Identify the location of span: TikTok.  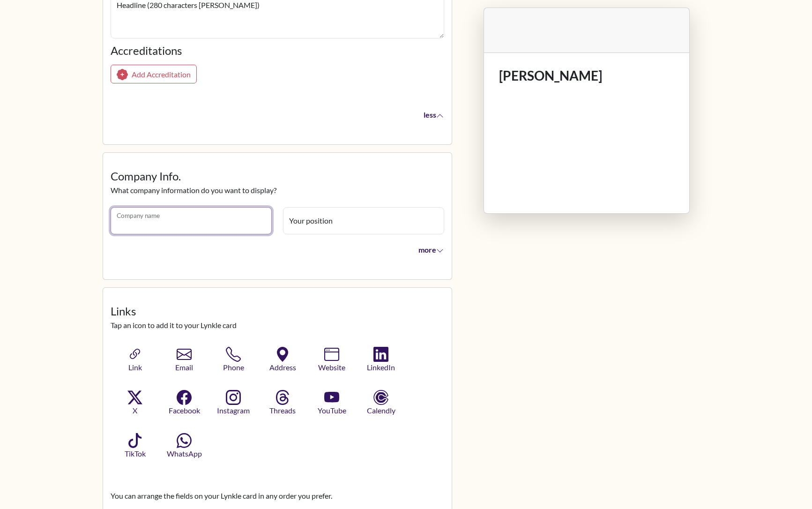
(135, 453).